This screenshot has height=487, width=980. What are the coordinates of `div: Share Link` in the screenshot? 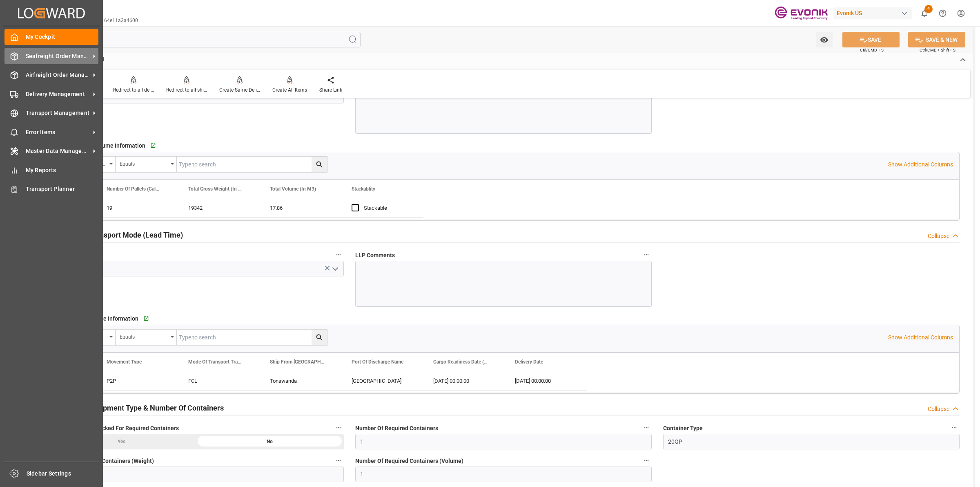 It's located at (331, 90).